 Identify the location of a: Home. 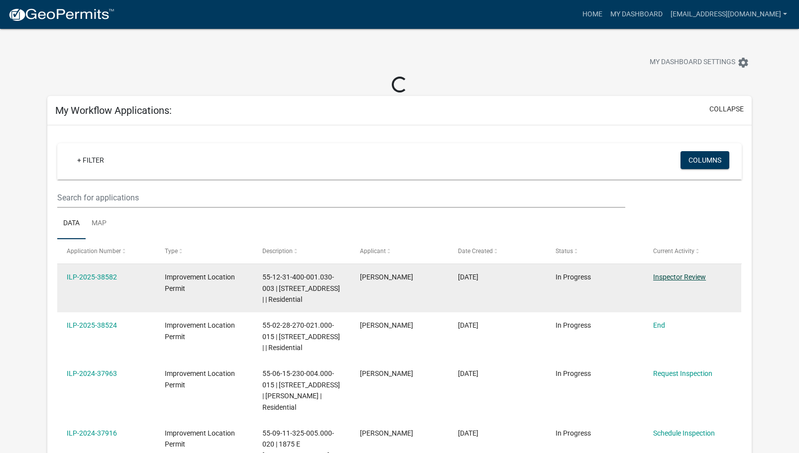
(592, 14).